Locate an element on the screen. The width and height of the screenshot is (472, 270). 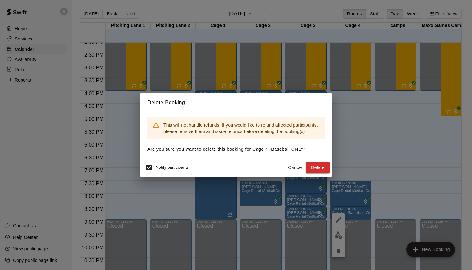
h2: Delete Booking is located at coordinates (236, 102).